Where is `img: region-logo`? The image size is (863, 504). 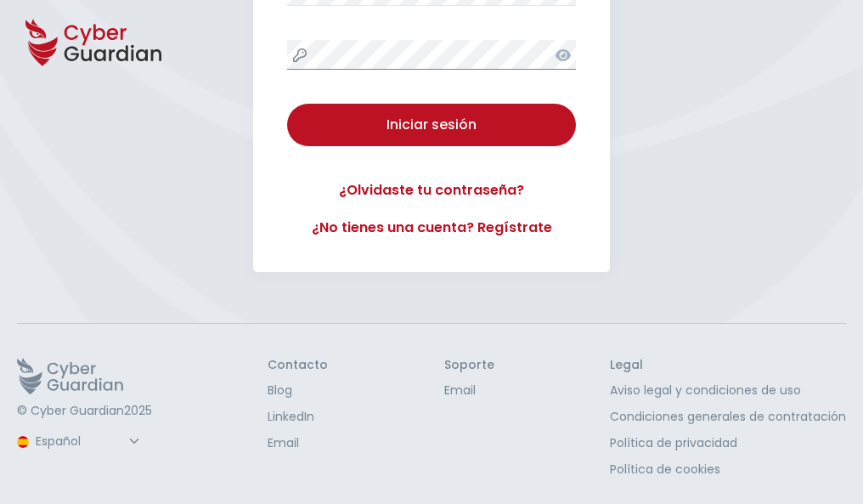 img: region-logo is located at coordinates (23, 442).